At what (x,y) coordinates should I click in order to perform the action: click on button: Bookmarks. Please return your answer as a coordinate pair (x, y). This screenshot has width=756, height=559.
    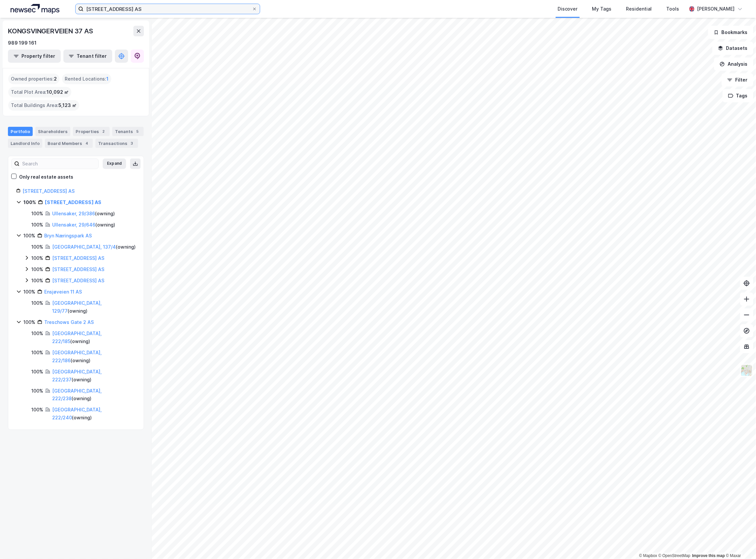
    Looking at the image, I should click on (730, 32).